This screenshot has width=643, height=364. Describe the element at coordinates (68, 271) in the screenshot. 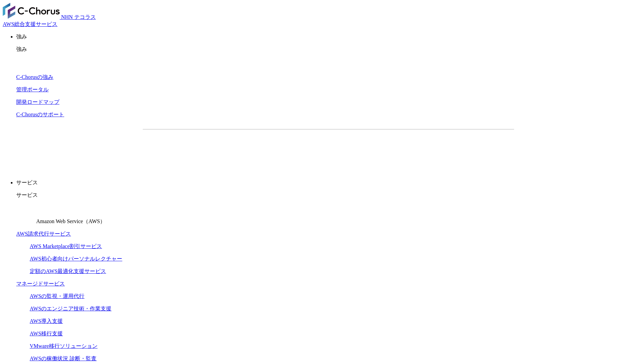

I see `a: 定額のAWS最適化支援サービス` at that location.